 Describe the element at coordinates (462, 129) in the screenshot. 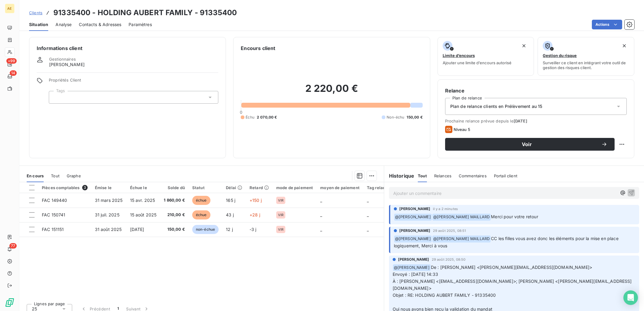

I see `span: Niveau 5` at that location.